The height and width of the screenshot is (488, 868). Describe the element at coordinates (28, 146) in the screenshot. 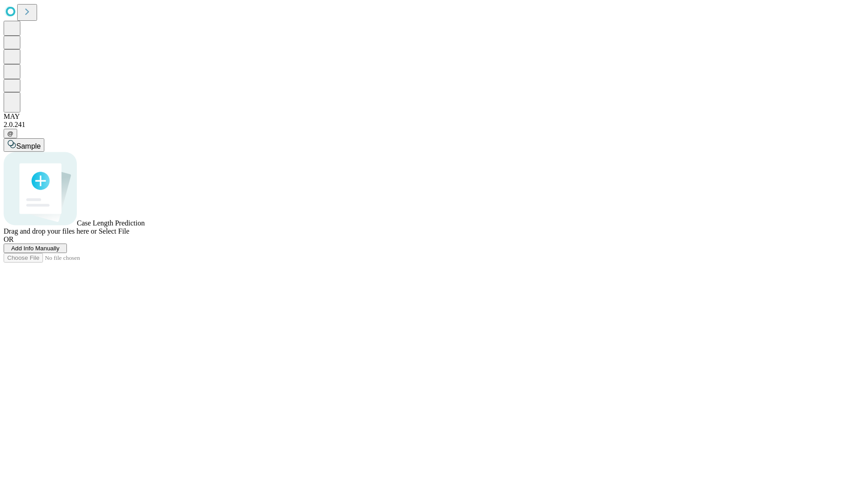

I see `span: Sample` at that location.